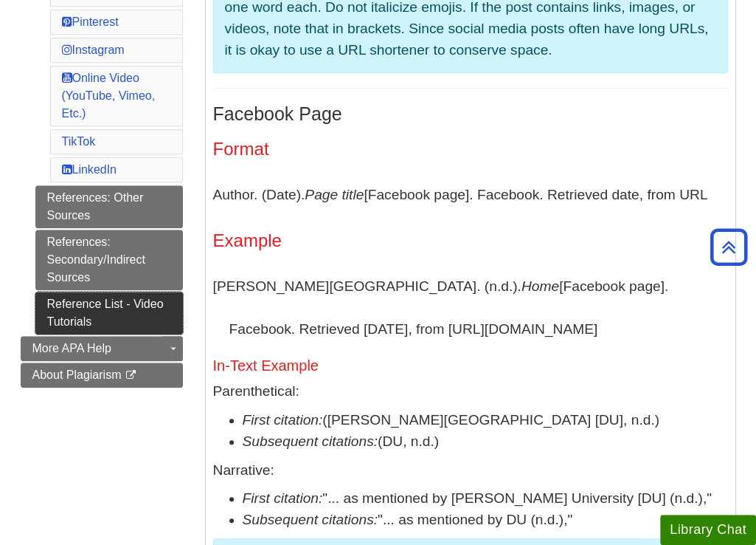 The height and width of the screenshot is (545, 756). What do you see at coordinates (71, 347) in the screenshot?
I see `span: More APA Help` at bounding box center [71, 347].